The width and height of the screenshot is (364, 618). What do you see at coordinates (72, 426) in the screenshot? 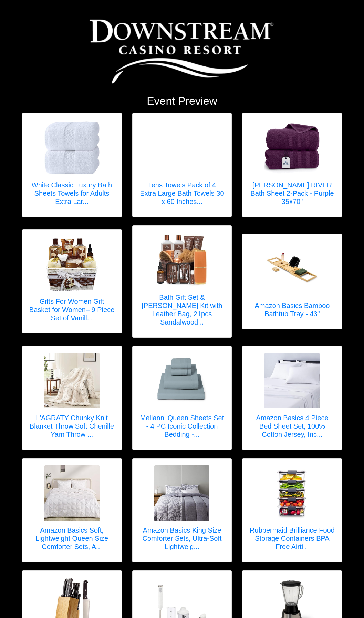
I see `h5: L'AGRATY Chunky Knit Blanket Throw,Soft Chenille Yarn Throw ...` at bounding box center [72, 426].